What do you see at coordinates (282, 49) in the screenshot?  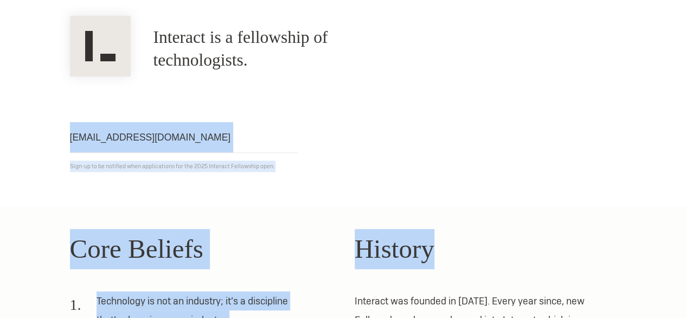 I see `h1: Interact is a fellowship of technologists.` at bounding box center [282, 49].